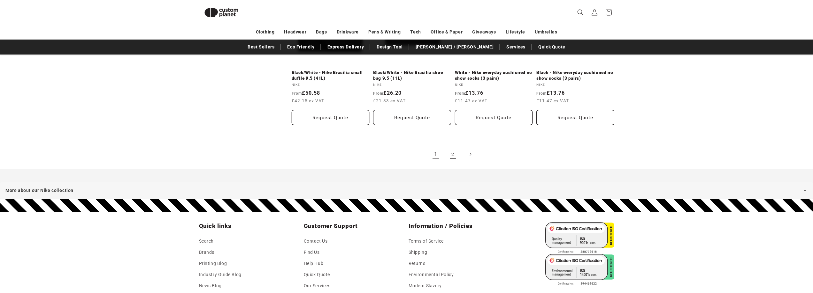  What do you see at coordinates (347, 32) in the screenshot?
I see `a: Drinkware` at bounding box center [347, 32].